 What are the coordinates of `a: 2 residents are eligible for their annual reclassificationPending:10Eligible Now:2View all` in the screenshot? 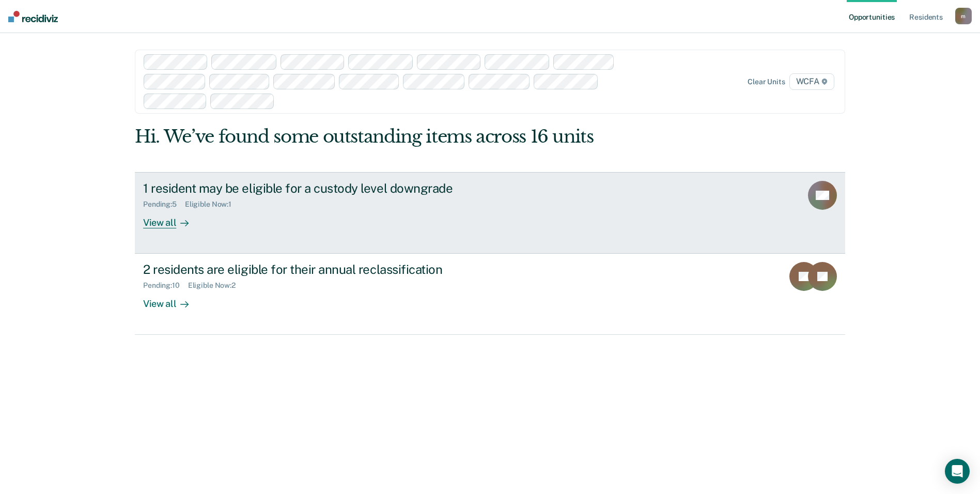 It's located at (490, 294).